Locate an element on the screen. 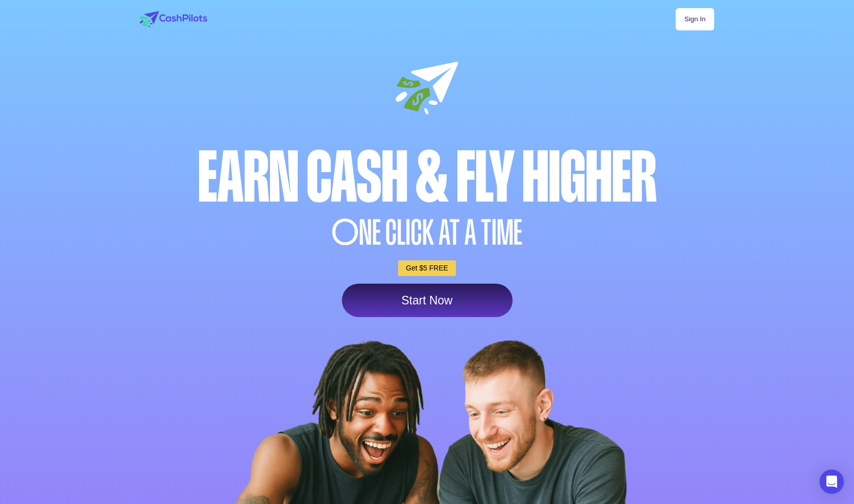  img: logo is located at coordinates (173, 19).